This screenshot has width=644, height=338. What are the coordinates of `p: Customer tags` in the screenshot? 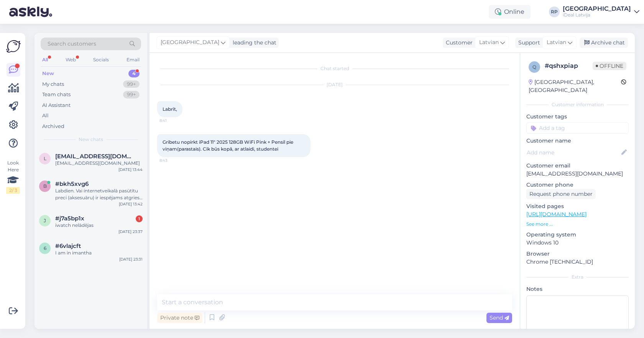 It's located at (577, 117).